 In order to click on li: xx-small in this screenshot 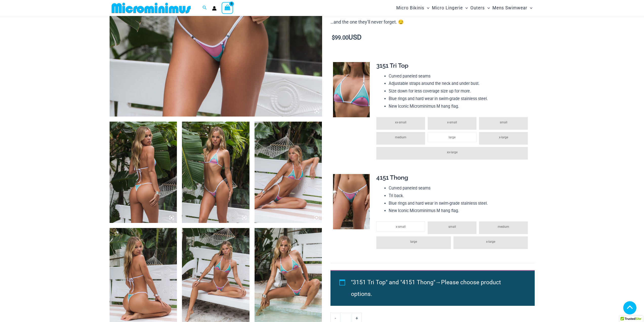, I will do `click(401, 124)`.